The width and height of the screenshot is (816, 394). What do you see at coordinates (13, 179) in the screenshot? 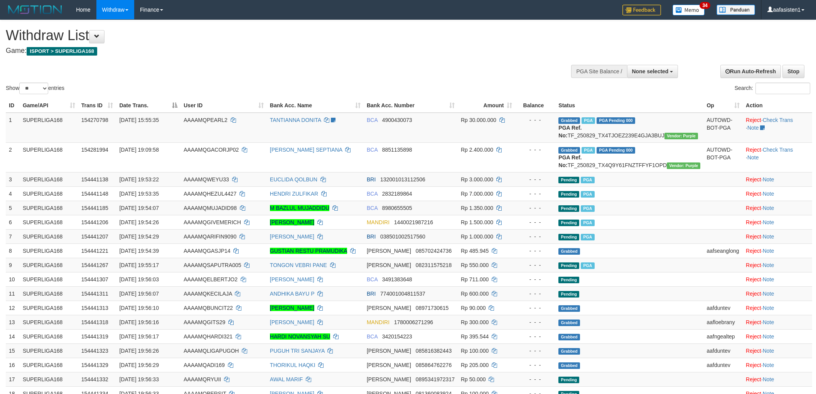
I see `td: 3` at bounding box center [13, 179].